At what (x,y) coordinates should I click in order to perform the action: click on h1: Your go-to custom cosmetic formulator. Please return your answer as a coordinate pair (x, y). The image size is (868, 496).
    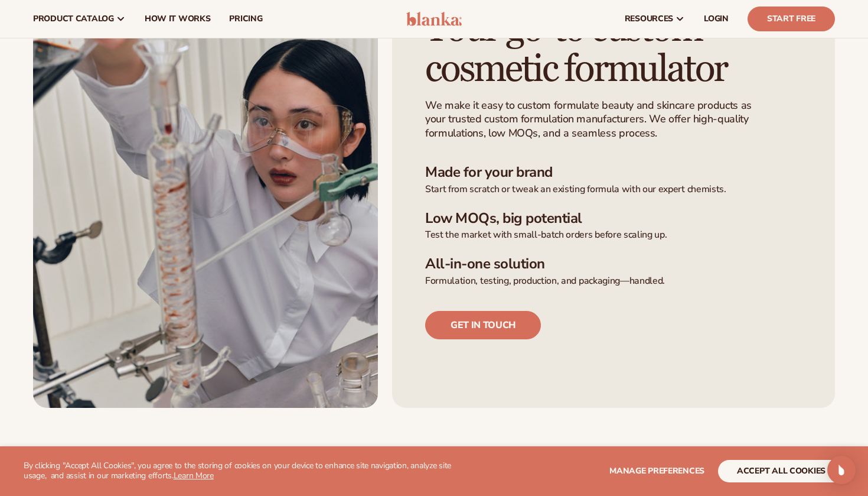
    Looking at the image, I should click on (605, 49).